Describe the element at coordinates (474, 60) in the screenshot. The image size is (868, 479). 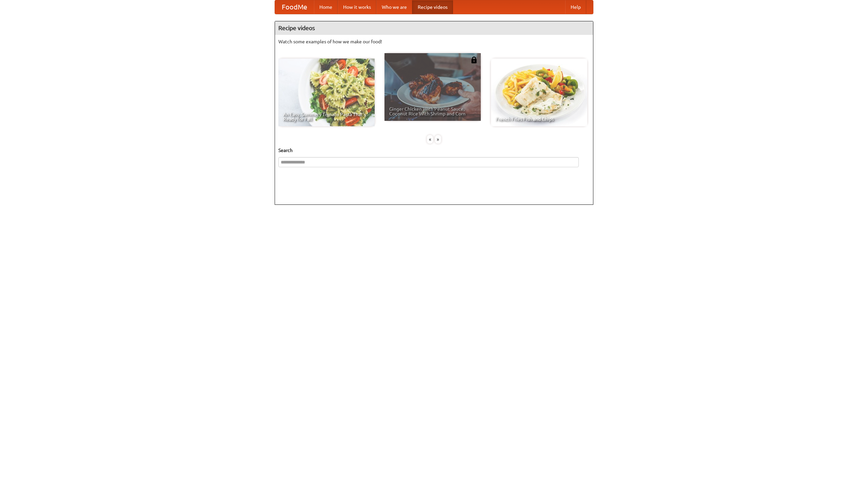
I see `img: 483408.png` at that location.